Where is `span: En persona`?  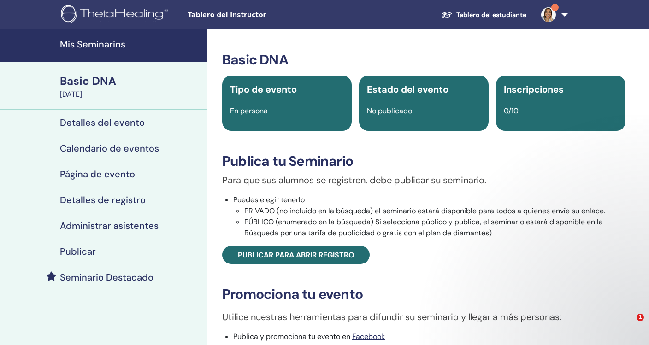
span: En persona is located at coordinates (249, 111).